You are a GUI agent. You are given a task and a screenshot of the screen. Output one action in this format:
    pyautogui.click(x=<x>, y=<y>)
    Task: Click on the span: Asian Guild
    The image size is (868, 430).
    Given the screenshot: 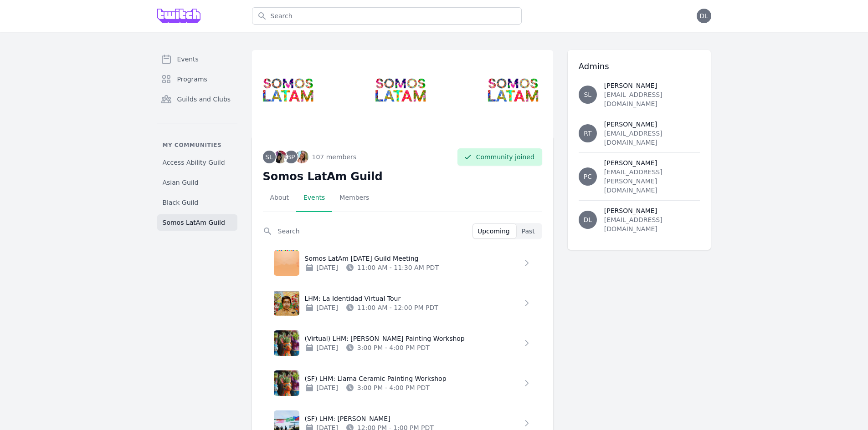 What is the action you would take?
    pyautogui.click(x=180, y=183)
    